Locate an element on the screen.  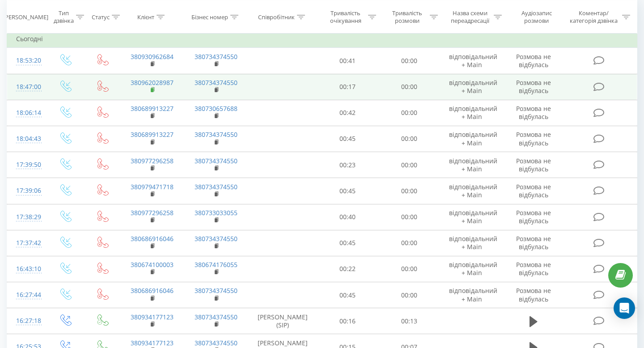
a: 380730657688 is located at coordinates (216, 108).